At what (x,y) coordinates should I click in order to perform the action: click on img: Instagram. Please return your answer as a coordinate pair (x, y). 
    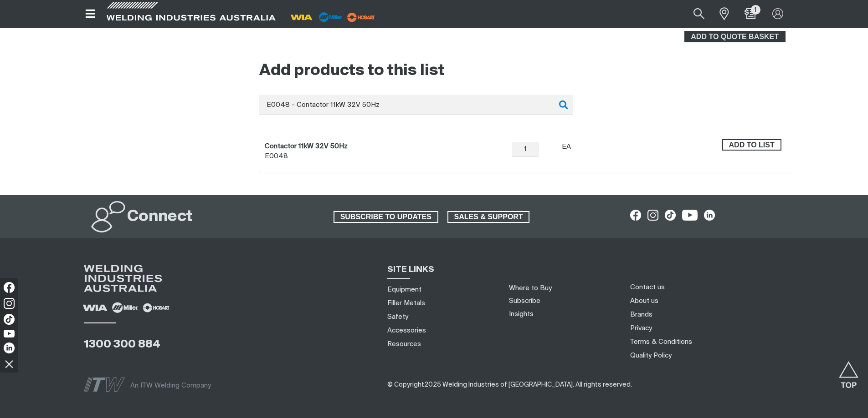
    Looking at the image, I should click on (9, 304).